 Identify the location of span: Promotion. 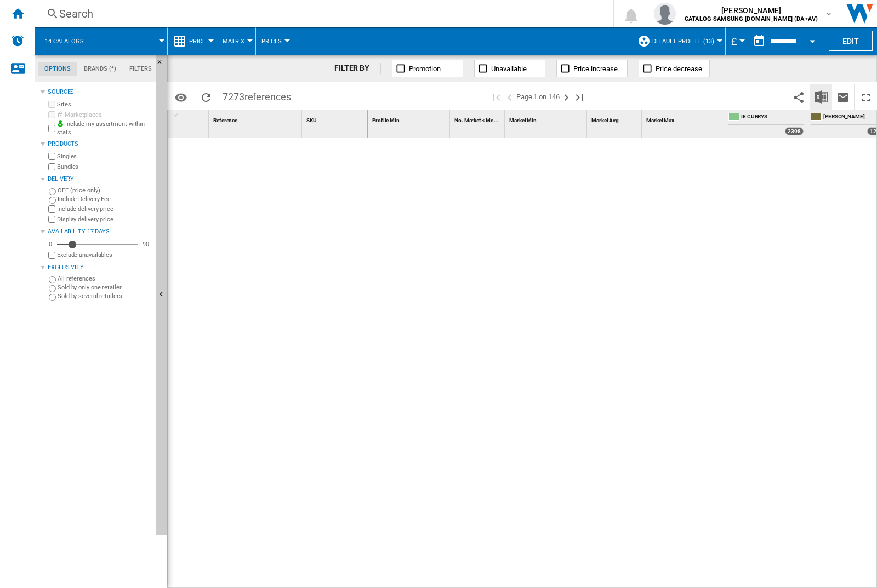
(424, 69).